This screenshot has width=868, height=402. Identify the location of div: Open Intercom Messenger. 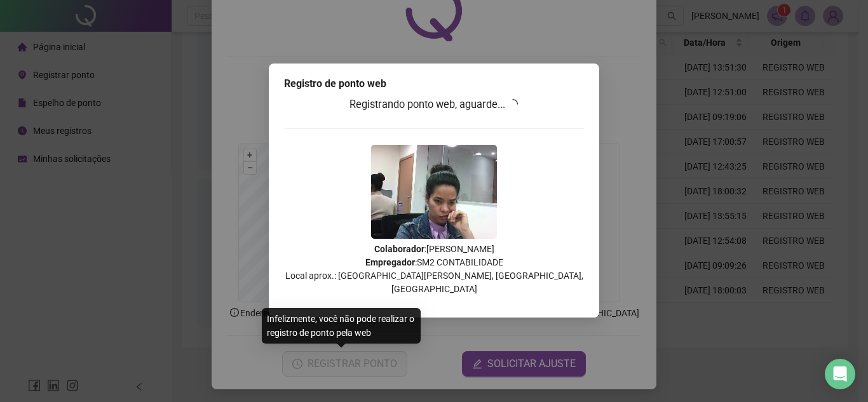
(840, 374).